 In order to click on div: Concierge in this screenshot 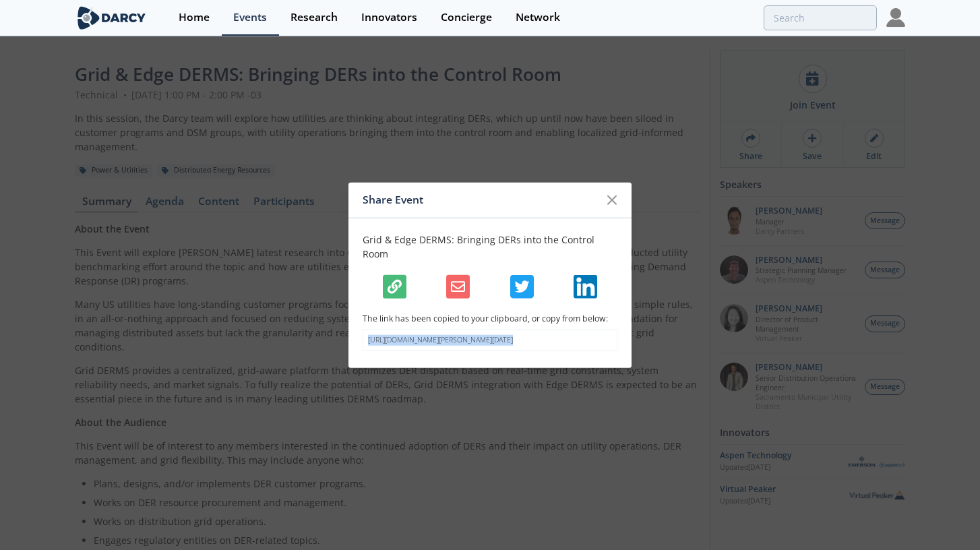, I will do `click(467, 17)`.